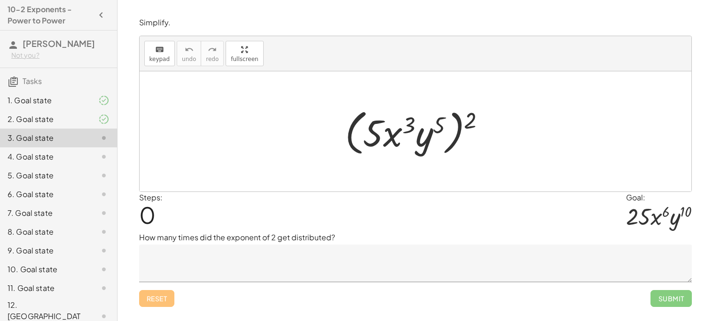  I want to click on i: redo, so click(212, 50).